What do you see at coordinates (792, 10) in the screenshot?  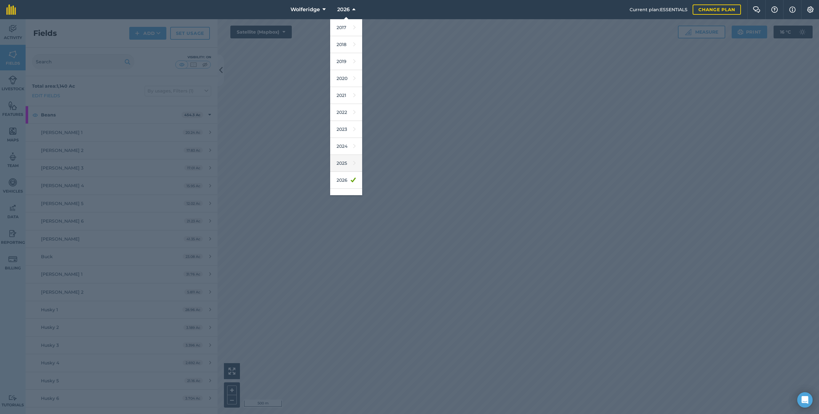 I see `img: svg+xml;base64,PHN2ZyB4bWxucz0iaHR0cDovL3d3dy53My5vcmcvMjAwMC9zdmciIHdpZHRoPSIxNyIgaGVpZ2h0PSIxNy...` at bounding box center [792, 10].